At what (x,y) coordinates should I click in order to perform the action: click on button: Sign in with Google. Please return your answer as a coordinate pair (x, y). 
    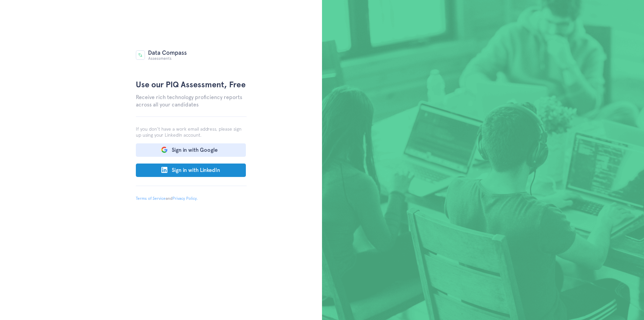
    Looking at the image, I should click on (191, 150).